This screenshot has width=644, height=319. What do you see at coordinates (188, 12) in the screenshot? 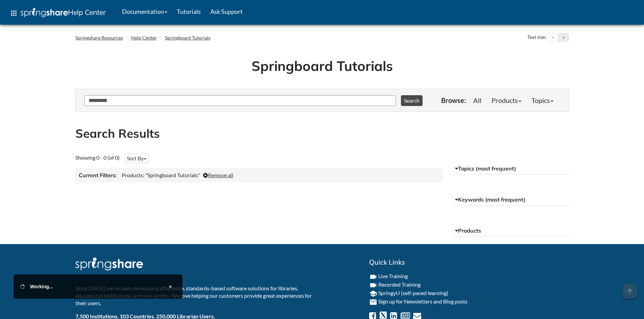
I see `a: Tutorials` at bounding box center [188, 12].